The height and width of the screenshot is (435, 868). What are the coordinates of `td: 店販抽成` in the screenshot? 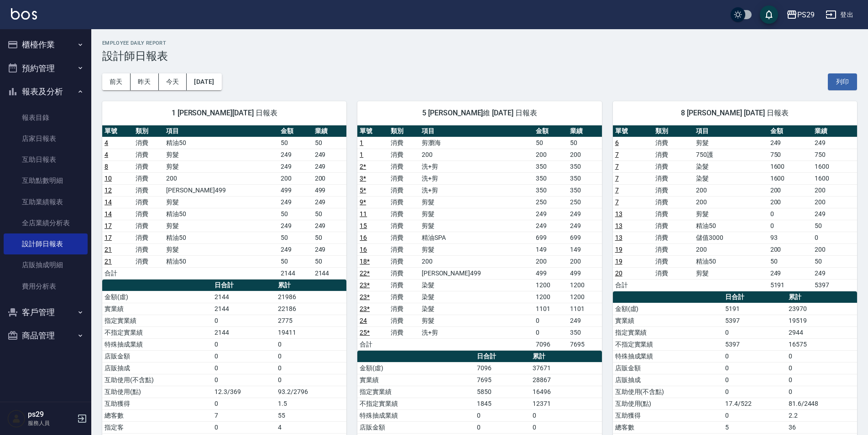 It's located at (157, 368).